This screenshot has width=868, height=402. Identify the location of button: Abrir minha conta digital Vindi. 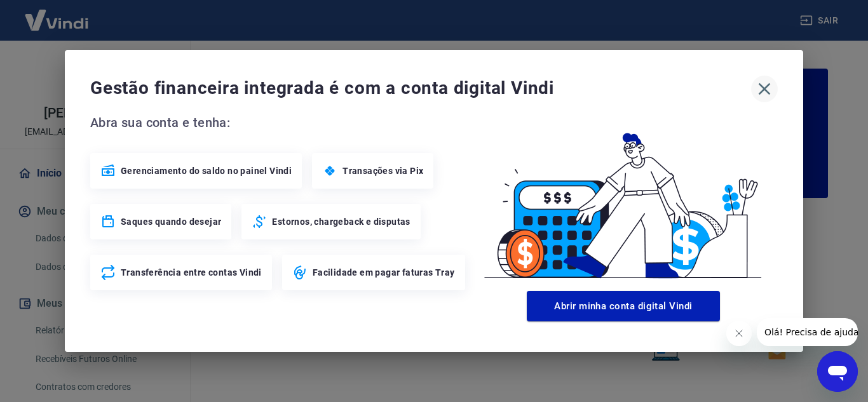
(624, 306).